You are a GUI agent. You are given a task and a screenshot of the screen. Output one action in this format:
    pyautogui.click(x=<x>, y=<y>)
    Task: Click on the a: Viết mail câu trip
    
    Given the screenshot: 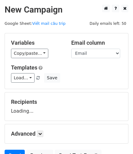 What is the action you would take?
    pyautogui.click(x=49, y=23)
    